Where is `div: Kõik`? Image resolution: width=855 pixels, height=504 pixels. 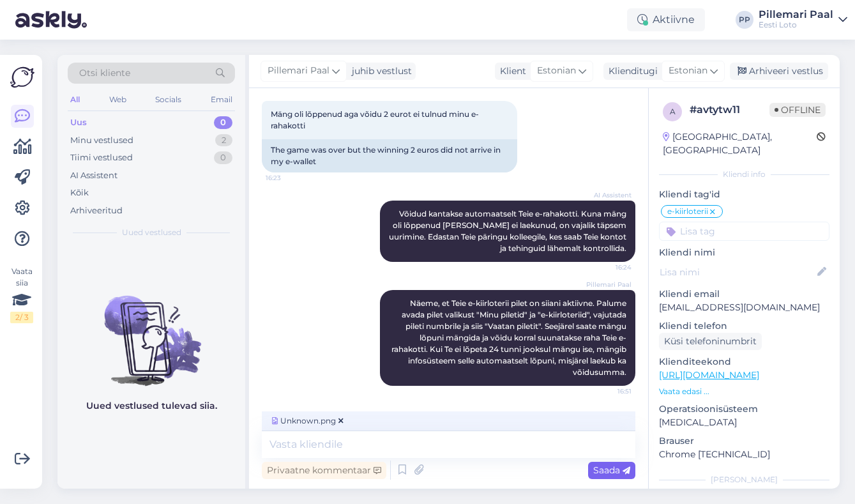 div: Kõik is located at coordinates (79, 193).